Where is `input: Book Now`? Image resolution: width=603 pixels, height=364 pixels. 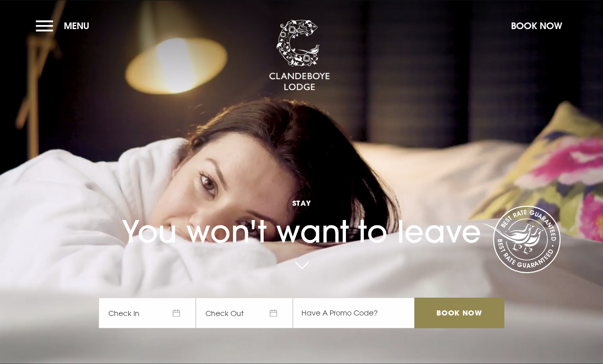 input: Book Now is located at coordinates (459, 313).